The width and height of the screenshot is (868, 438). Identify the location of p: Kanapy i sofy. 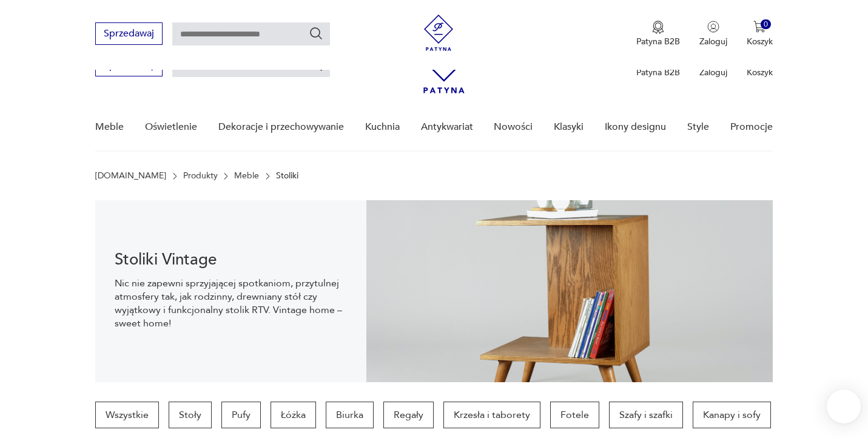
(731, 415).